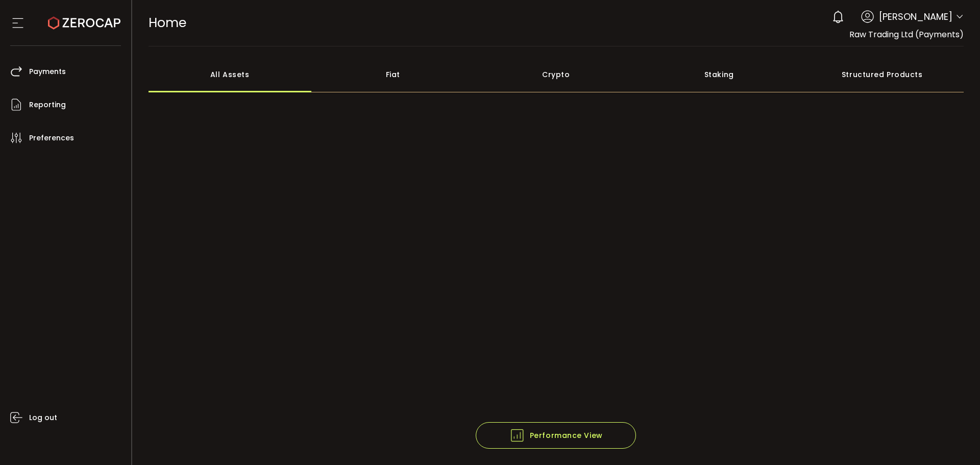  I want to click on button: Performance View, so click(556, 435).